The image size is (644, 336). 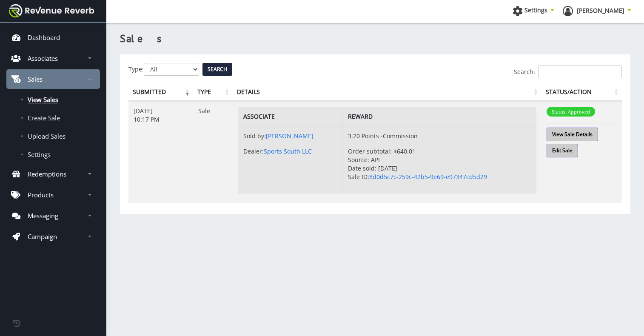 What do you see at coordinates (53, 100) in the screenshot?
I see `a: View Sales` at bounding box center [53, 100].